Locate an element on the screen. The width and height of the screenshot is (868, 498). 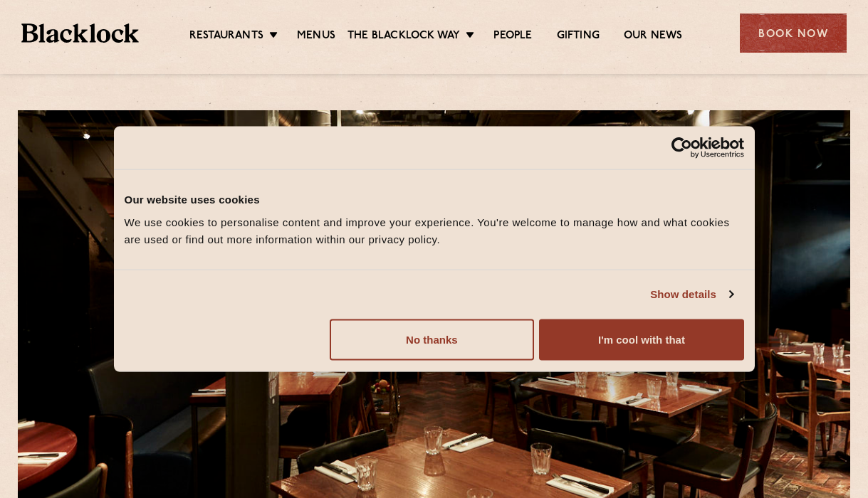
a: Restaurants is located at coordinates (226, 37).